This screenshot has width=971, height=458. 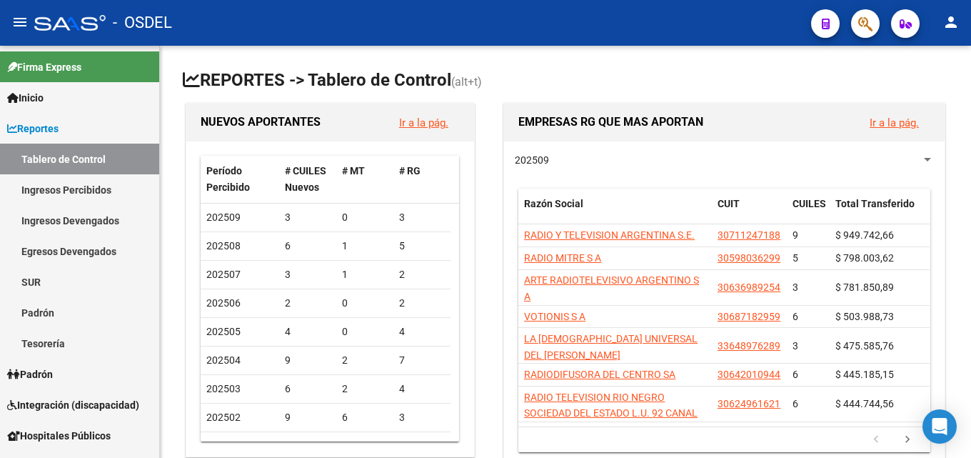 What do you see at coordinates (864, 235) in the screenshot?
I see `span: $ 949.742,66` at bounding box center [864, 235].